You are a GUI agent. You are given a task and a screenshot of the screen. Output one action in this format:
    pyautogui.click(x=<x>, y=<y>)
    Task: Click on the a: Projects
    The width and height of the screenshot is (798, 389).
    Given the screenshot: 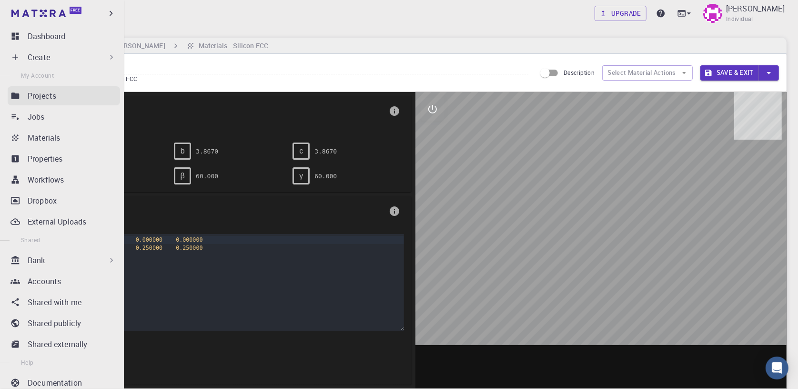 What is the action you would take?
    pyautogui.click(x=64, y=96)
    